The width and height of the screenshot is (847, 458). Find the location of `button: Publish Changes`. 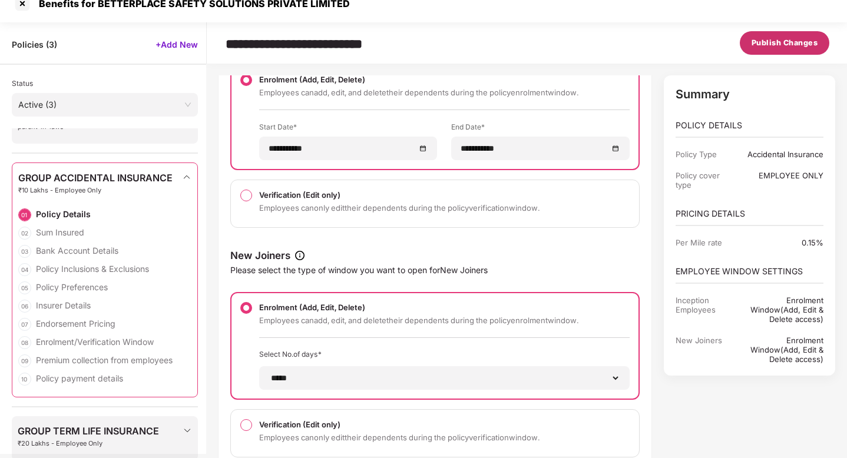

button: Publish Changes is located at coordinates (785, 43).